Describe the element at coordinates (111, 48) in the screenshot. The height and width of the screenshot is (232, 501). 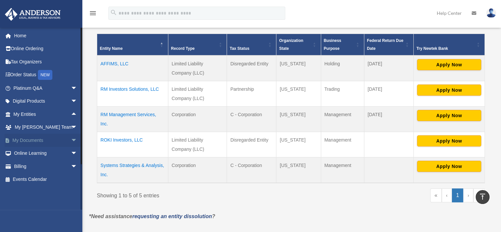
I see `span: Entity Name` at that location.